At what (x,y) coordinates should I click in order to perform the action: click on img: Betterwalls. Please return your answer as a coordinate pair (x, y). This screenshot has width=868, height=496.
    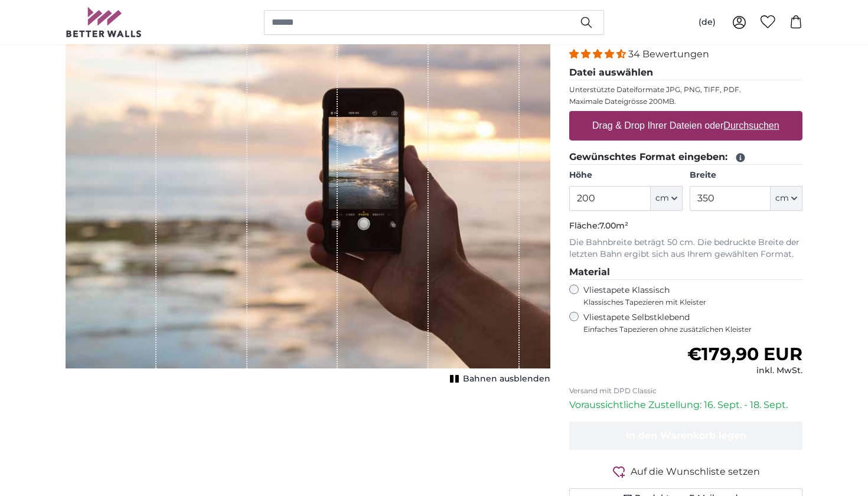
    Looking at the image, I should click on (104, 22).